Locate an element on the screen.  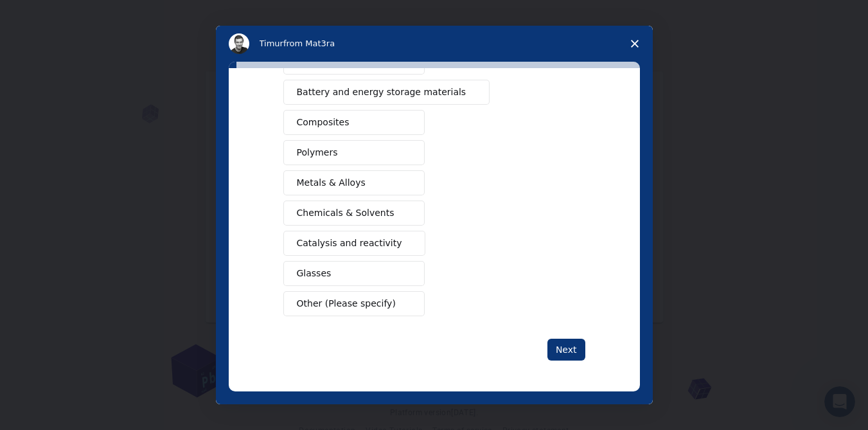
span: Catalysis and reactivity is located at coordinates (350, 243).